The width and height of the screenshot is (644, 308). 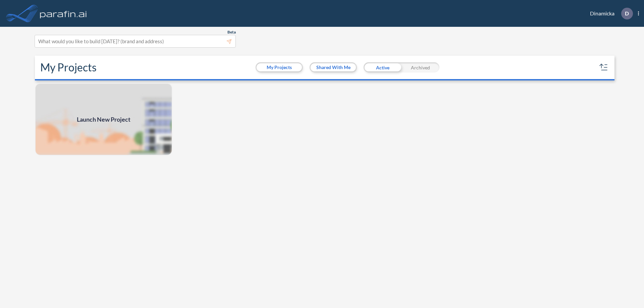 I want to click on span: Beta, so click(x=231, y=32).